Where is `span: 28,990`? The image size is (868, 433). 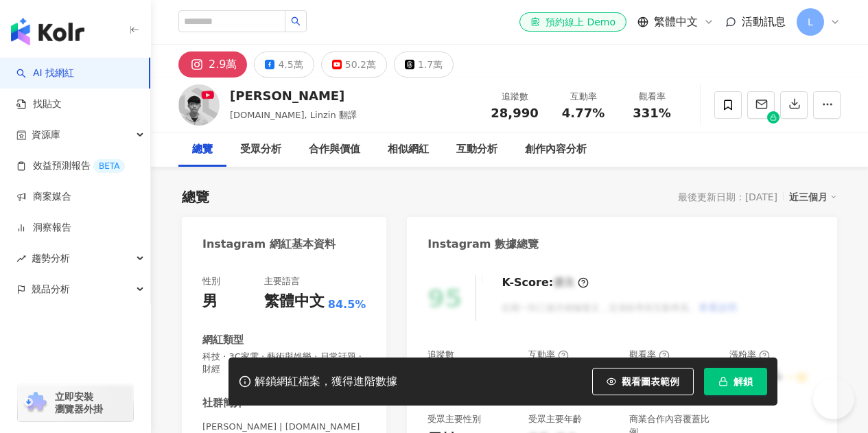
span: 28,990 is located at coordinates (514, 112).